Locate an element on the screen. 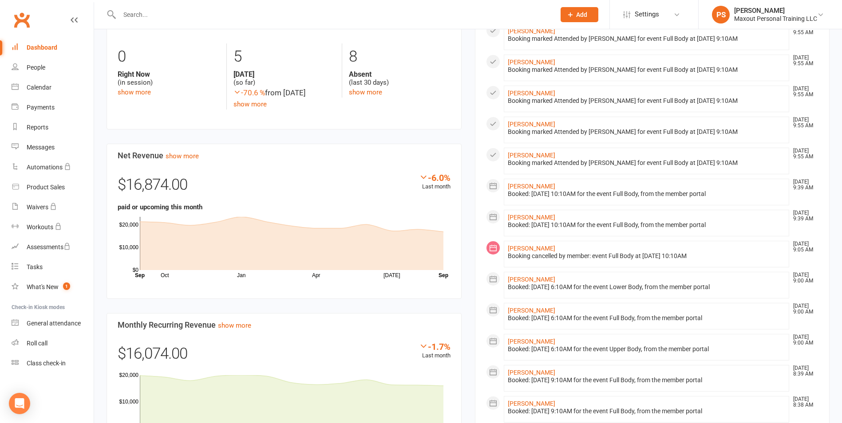 The height and width of the screenshot is (423, 842). a: Tasks is located at coordinates (52, 267).